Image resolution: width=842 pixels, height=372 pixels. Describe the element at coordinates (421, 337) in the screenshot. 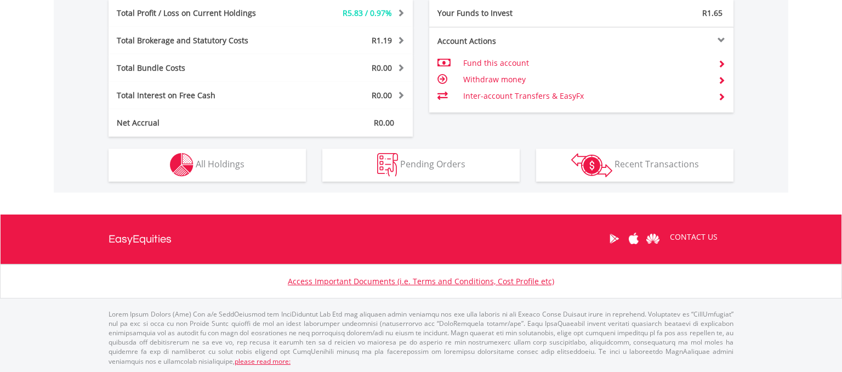

I see `p: Lorem Ipsum Dolors (Ame) Con a/e SeddOeiusmod tem InciDiduntut Lab Etd mag aliquaen admin veniamq...` at that location.